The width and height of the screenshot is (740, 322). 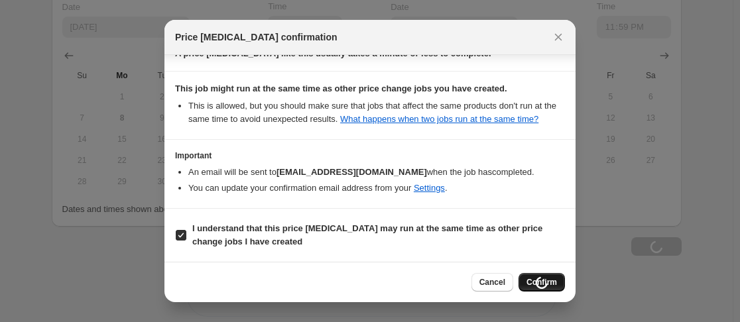 I want to click on a: Settings, so click(x=429, y=188).